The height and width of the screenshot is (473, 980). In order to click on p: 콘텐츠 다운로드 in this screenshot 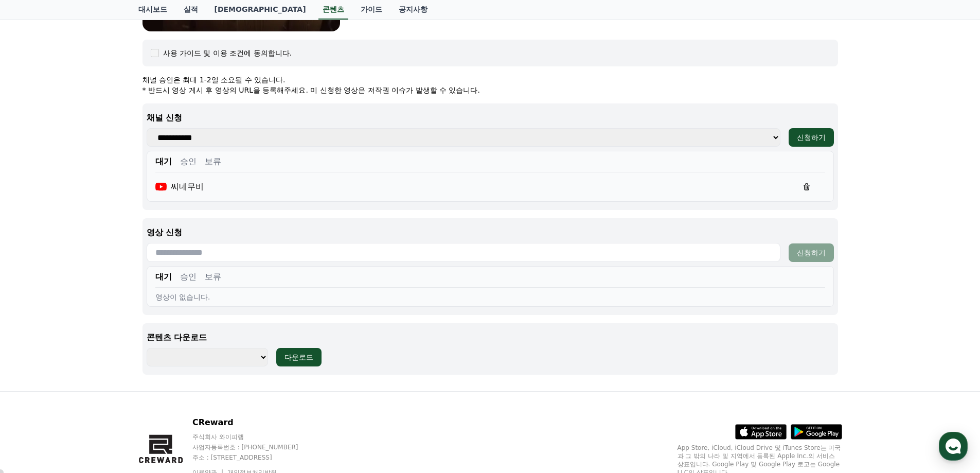, I will do `click(490, 337)`.